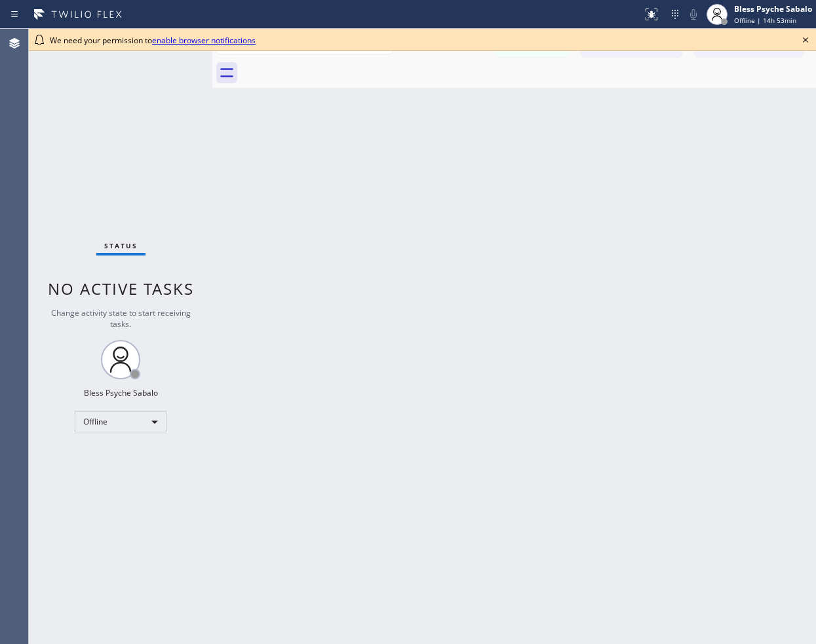  I want to click on span: Change activity state to start receiving tasks., so click(121, 319).